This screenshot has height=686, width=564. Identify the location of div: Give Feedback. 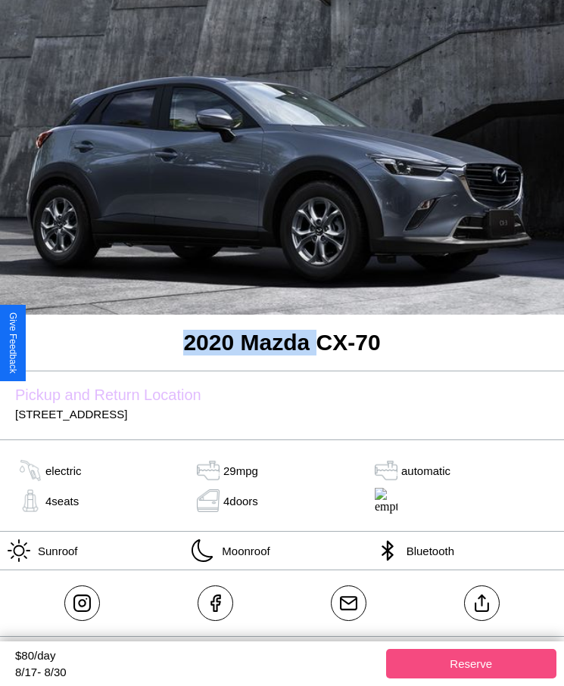
(13, 343).